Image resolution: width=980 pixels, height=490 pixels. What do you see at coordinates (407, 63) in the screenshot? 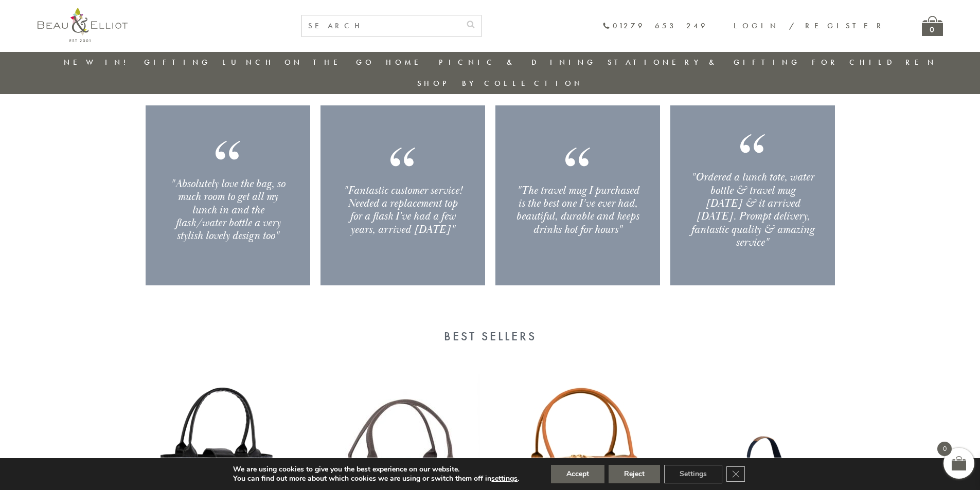
I see `a: Home` at bounding box center [407, 63].